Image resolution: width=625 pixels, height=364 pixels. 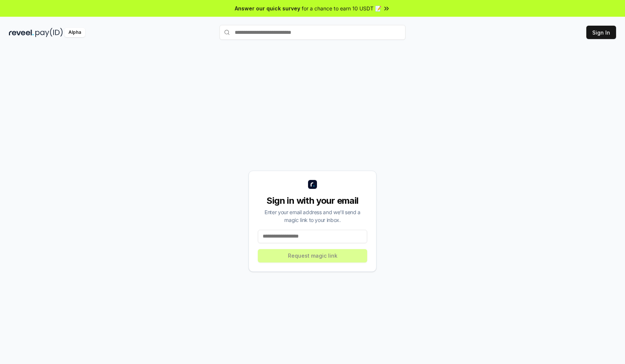 What do you see at coordinates (49, 33) in the screenshot?
I see `img: pay_id` at bounding box center [49, 33].